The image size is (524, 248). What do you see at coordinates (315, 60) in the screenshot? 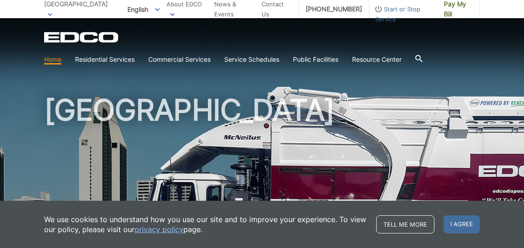
I see `a: Public Facilities` at bounding box center [315, 60].